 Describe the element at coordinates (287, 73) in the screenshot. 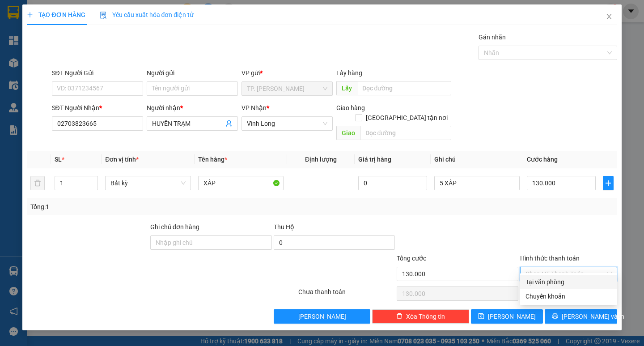

I see `div: VP gửi` at that location.